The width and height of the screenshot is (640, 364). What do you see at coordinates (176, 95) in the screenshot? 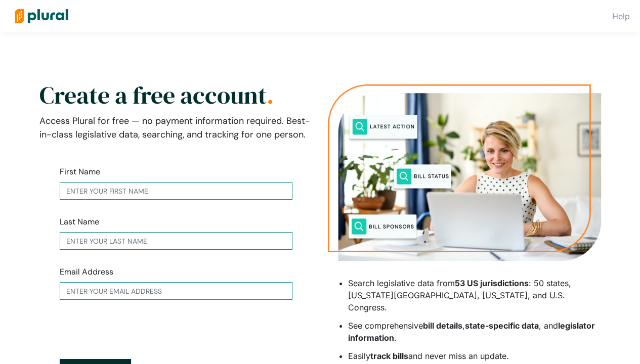
I see `h2: Create a free account` at bounding box center [176, 95].